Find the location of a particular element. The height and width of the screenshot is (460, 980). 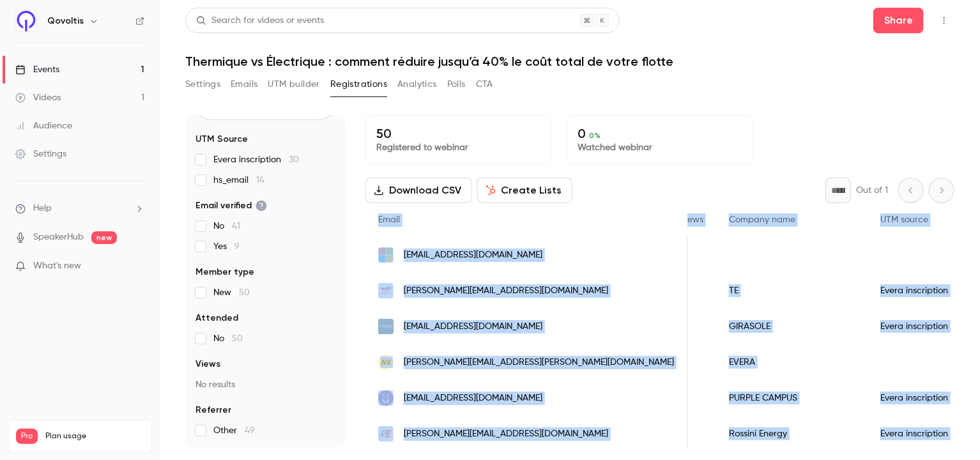

li: help-dropdown-opener is located at coordinates (80, 208).